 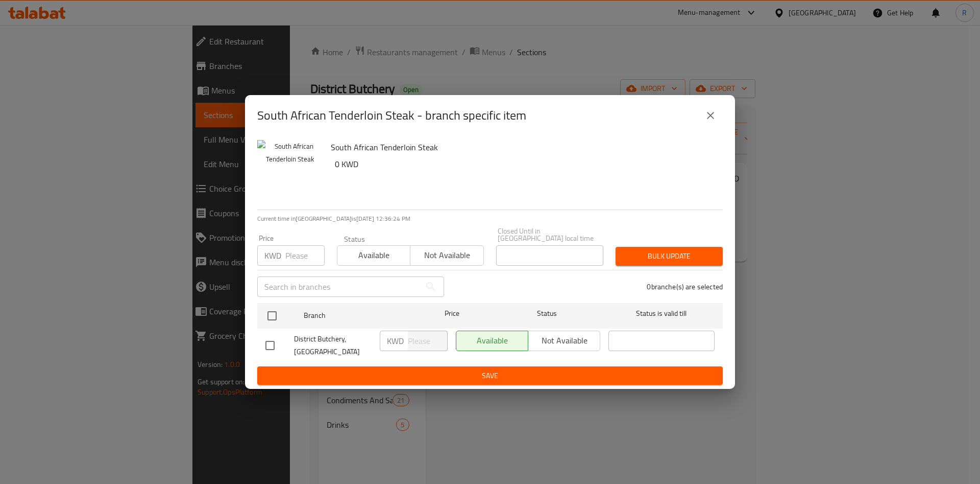 I want to click on span: Price, so click(x=452, y=313).